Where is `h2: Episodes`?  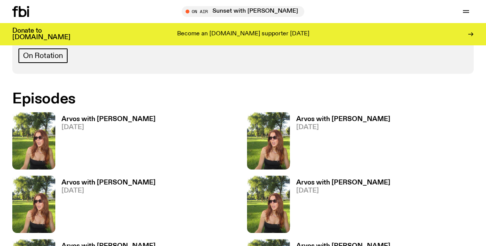 h2: Episodes is located at coordinates (165, 99).